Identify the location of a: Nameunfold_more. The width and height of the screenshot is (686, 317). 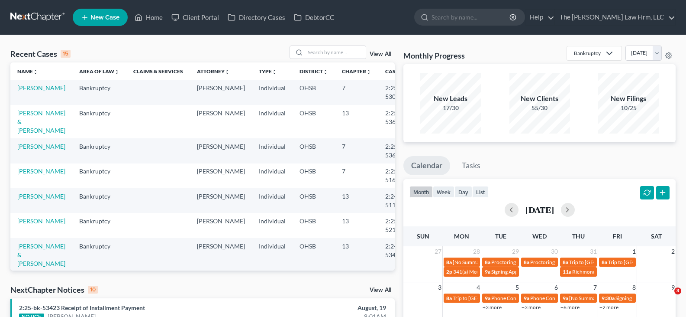
(28, 71).